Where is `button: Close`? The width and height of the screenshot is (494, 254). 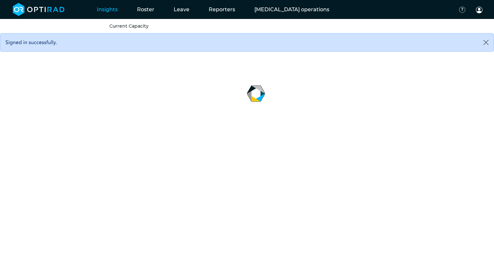 button: Close is located at coordinates (486, 42).